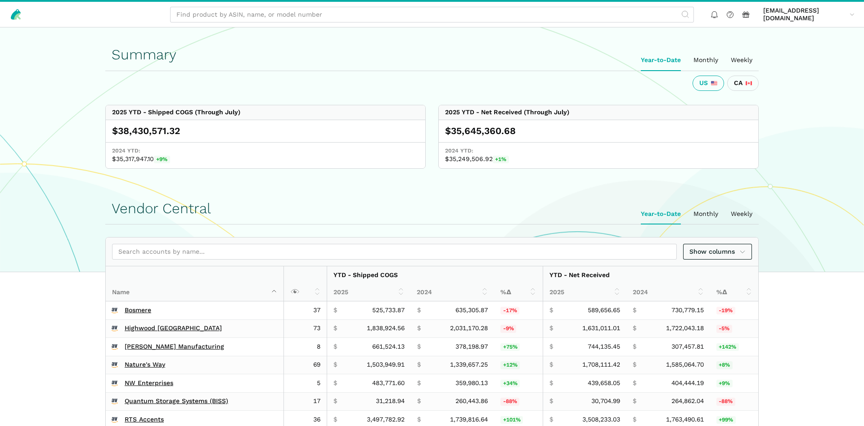 This screenshot has width=864, height=426. What do you see at coordinates (510, 384) in the screenshot?
I see `span: +34%` at bounding box center [510, 384].